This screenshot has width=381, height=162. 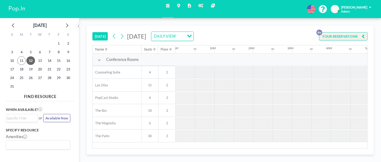 What do you see at coordinates (59, 61) in the screenshot?
I see `span: Friday, August 15, 2025` at bounding box center [59, 61].